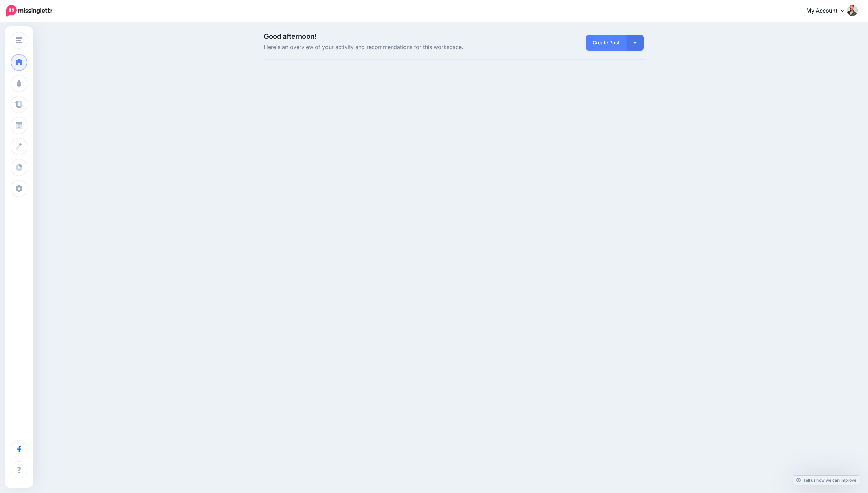 This screenshot has width=868, height=493. I want to click on img: menu.png, so click(19, 40).